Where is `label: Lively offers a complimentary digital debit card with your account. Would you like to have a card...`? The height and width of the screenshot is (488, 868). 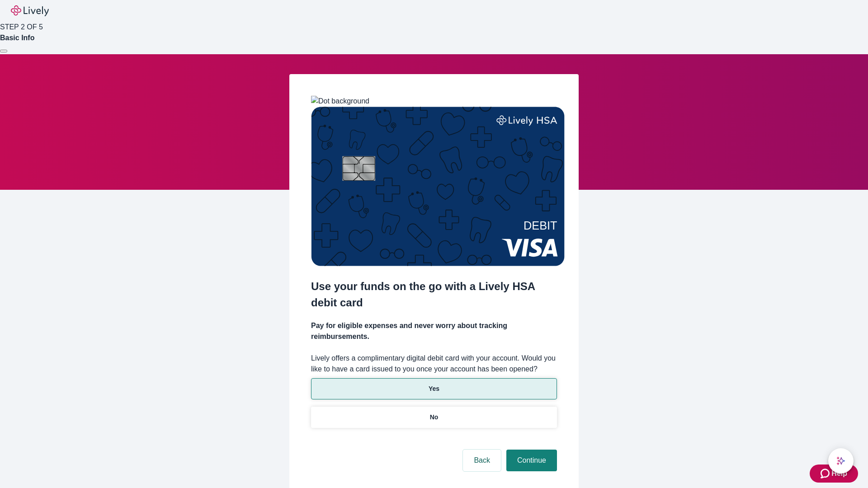
label: Lively offers a complimentary digital debit card with your account. Would you like to have a card... is located at coordinates (434, 364).